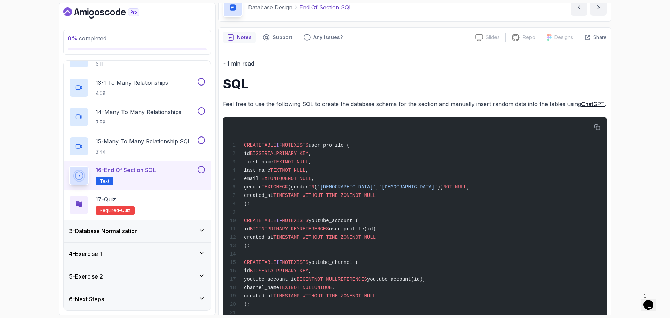  I want to click on p: 7:58, so click(138, 122).